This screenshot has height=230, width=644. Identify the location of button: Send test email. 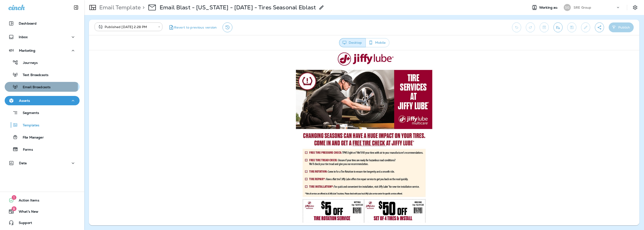
(558, 27).